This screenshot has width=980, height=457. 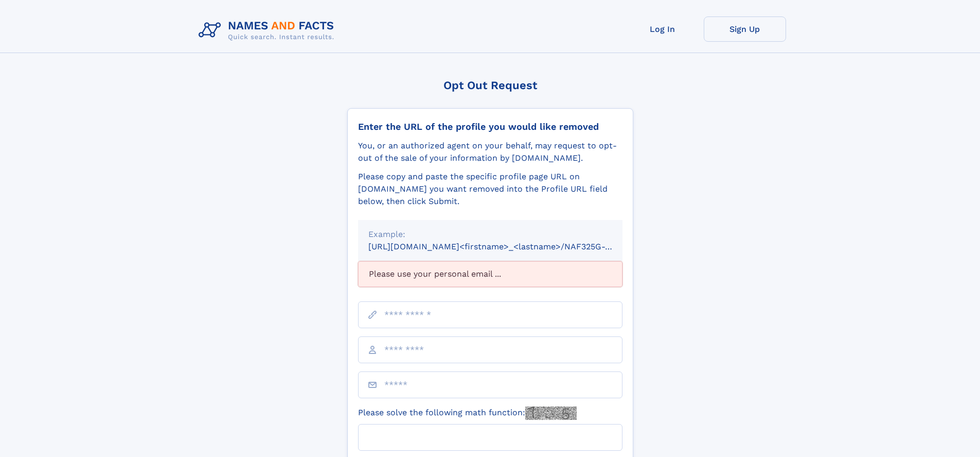 What do you see at coordinates (269, 30) in the screenshot?
I see `img: Logo Names and Facts` at bounding box center [269, 30].